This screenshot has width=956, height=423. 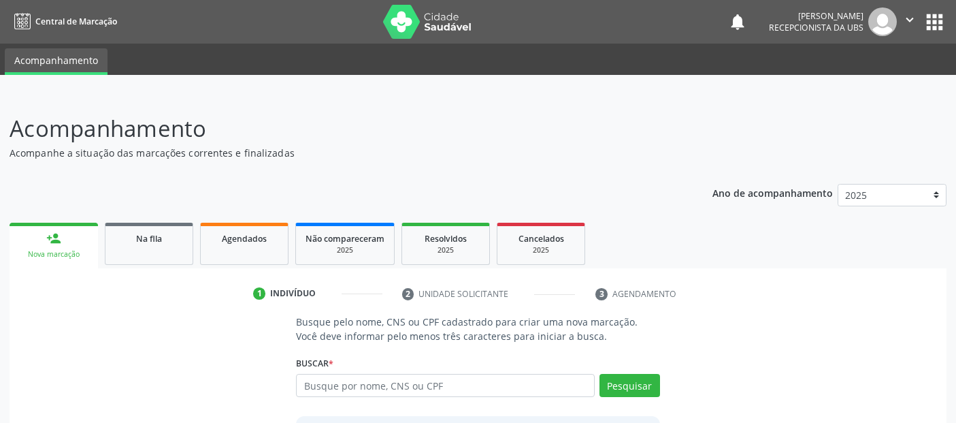 I want to click on button: apps, so click(x=935, y=22).